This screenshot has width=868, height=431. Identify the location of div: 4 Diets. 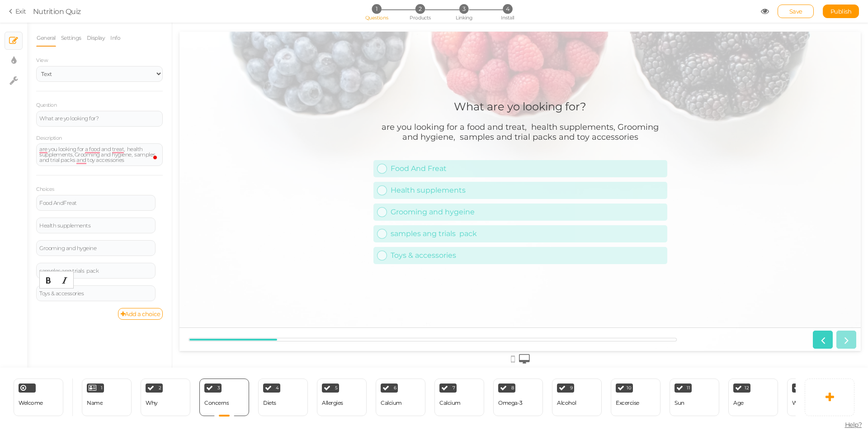
(283, 397).